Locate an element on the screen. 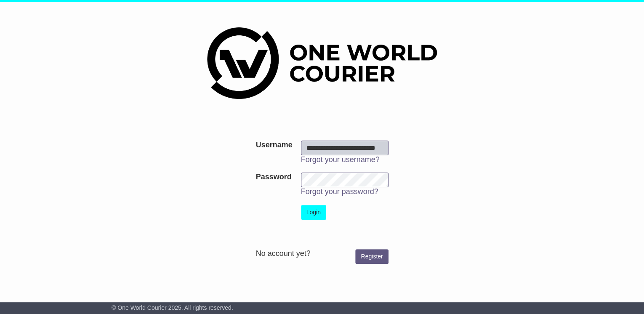  a: Forgot your password? is located at coordinates (339, 192).